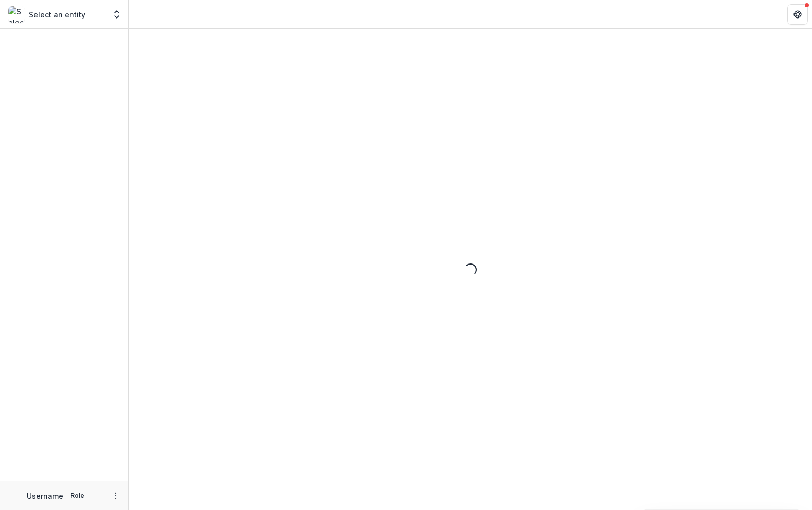  I want to click on p: Role, so click(77, 496).